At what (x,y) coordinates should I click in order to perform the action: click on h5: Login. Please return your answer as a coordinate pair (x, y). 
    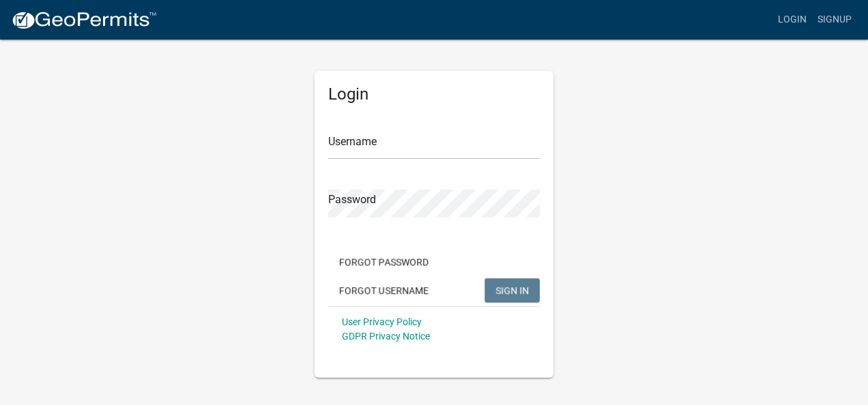
    Looking at the image, I should click on (434, 94).